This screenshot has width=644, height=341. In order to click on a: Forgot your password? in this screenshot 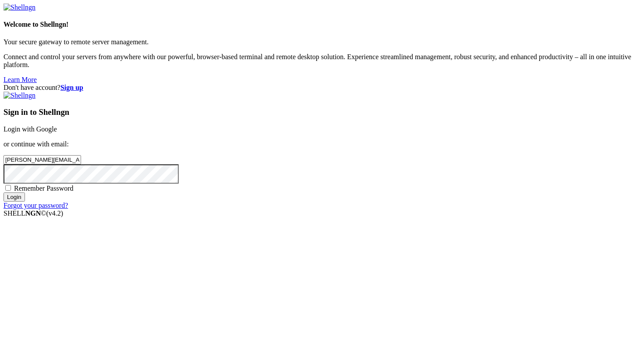, I will do `click(36, 205)`.